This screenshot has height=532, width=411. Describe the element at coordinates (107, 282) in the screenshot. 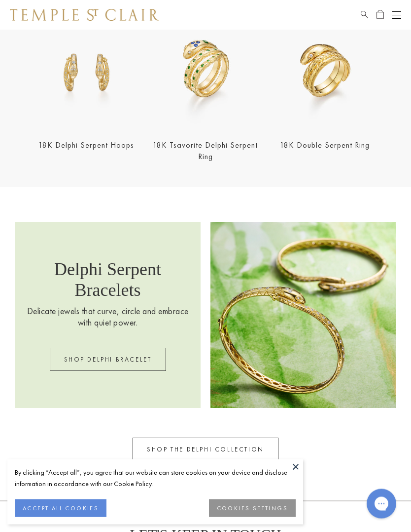

I see `p: Delphi Serpent Bracelets` at that location.